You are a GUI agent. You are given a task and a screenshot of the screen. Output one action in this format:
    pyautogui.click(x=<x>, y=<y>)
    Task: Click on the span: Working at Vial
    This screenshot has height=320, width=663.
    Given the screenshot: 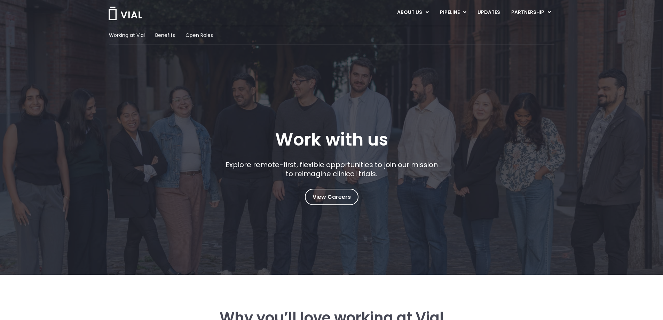 What is the action you would take?
    pyautogui.click(x=127, y=35)
    